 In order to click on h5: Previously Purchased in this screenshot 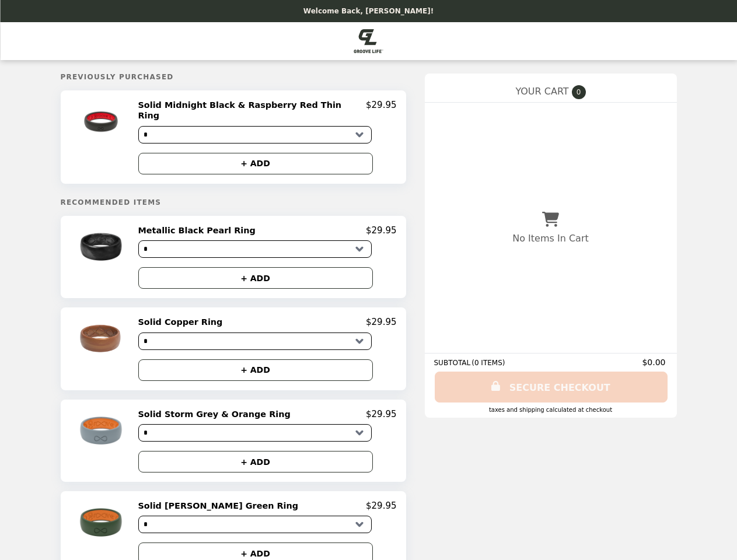, I will do `click(233, 77)`.